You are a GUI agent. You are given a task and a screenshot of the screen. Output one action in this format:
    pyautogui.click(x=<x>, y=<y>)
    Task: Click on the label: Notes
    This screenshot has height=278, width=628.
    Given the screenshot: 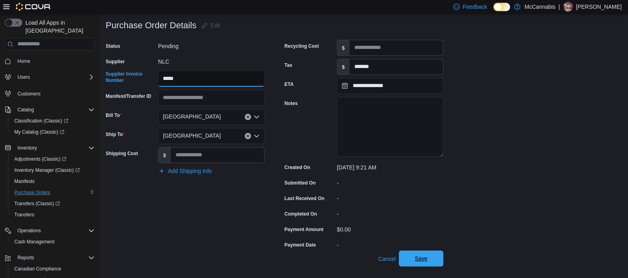 What is the action you would take?
    pyautogui.click(x=291, y=103)
    